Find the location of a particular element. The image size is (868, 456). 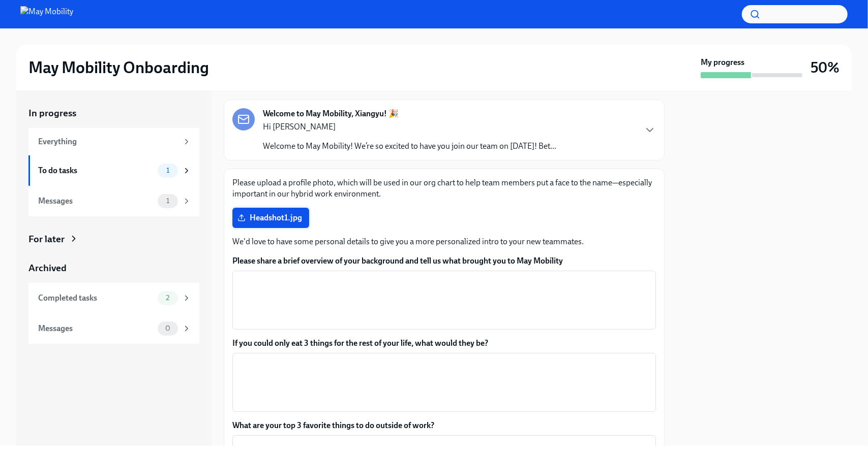

span: Headshot1.jpg is located at coordinates (270, 218).